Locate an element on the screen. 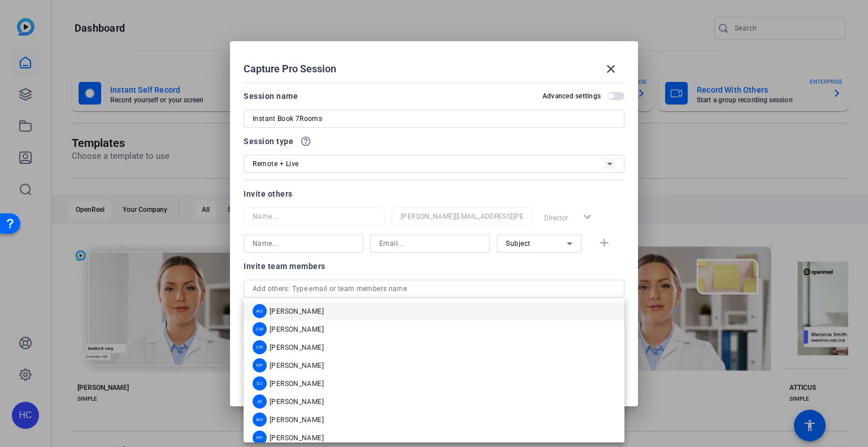  input: Add others: Type email or team members name is located at coordinates (434, 288).